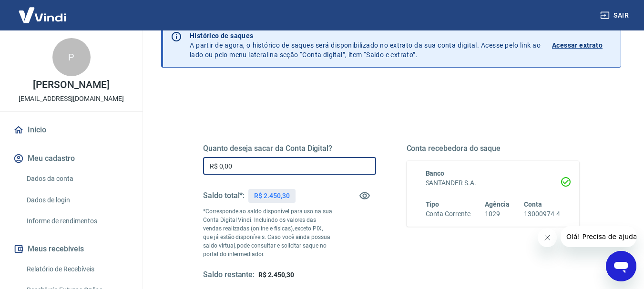 The height and width of the screenshot is (289, 644). What do you see at coordinates (435, 174) in the screenshot?
I see `span: Banco` at bounding box center [435, 174].